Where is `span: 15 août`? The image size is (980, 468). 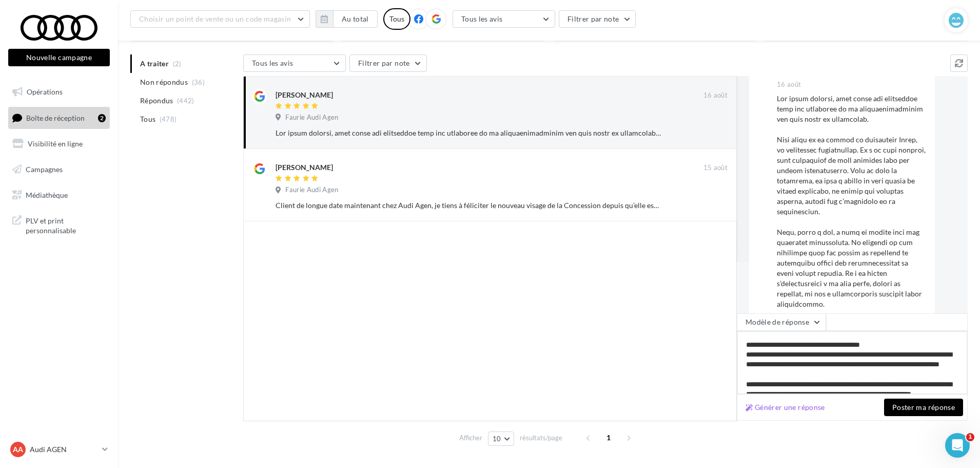
span: 15 août is located at coordinates (715, 168).